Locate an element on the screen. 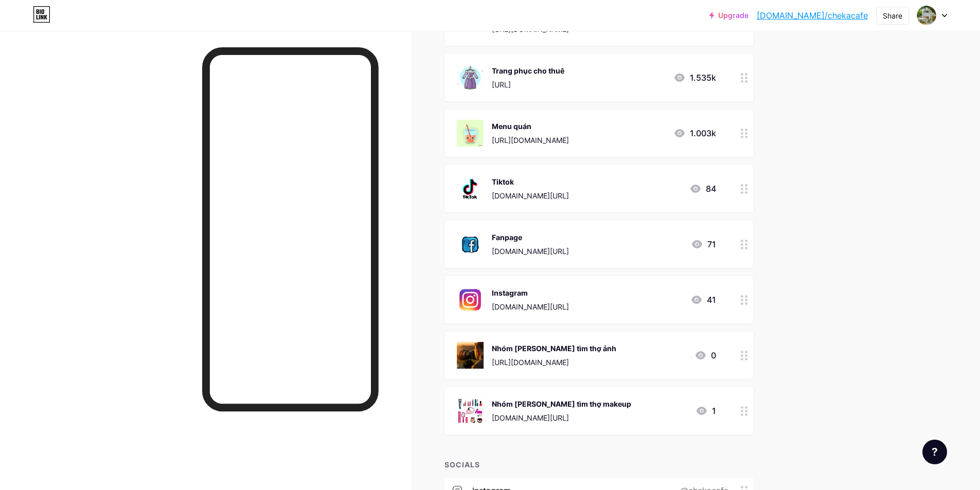 This screenshot has height=490, width=980. div: Tiktok is located at coordinates (530, 182).